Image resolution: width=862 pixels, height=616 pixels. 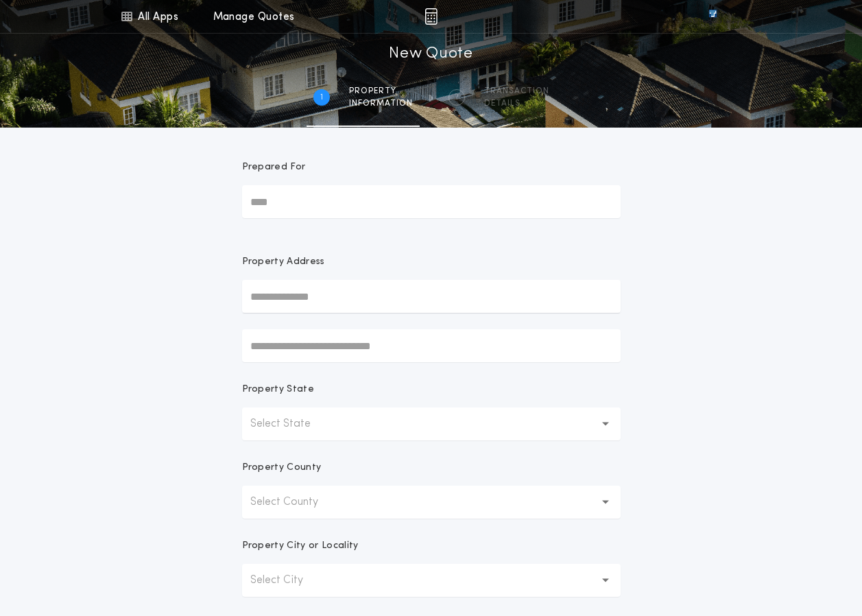 I want to click on p: Property Address, so click(x=431, y=262).